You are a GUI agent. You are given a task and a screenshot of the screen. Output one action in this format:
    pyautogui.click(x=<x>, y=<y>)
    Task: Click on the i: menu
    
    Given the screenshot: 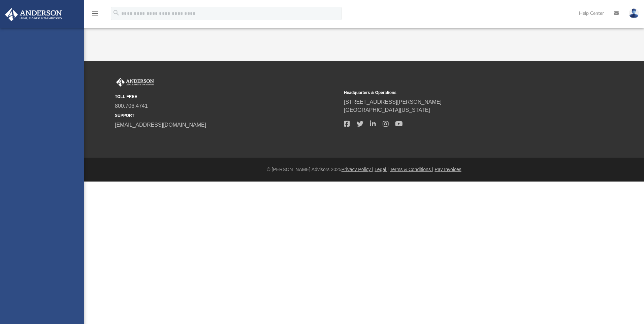 What is the action you would take?
    pyautogui.click(x=95, y=13)
    